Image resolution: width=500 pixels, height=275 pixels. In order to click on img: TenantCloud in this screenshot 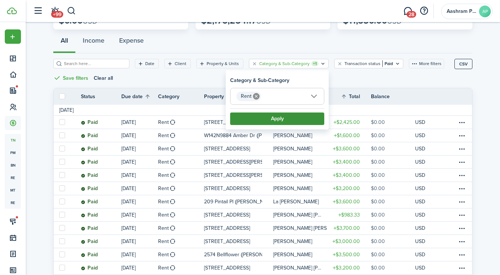, I will do `click(12, 11)`.